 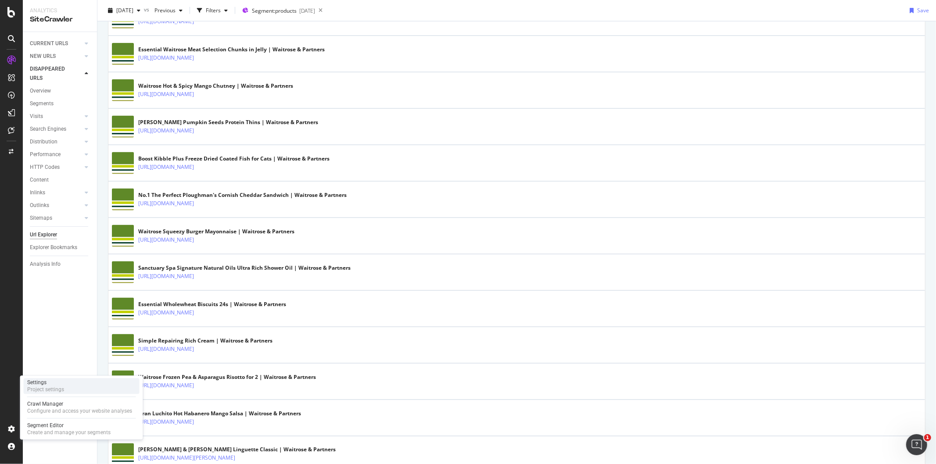 What do you see at coordinates (69, 426) in the screenshot?
I see `div: Segment Editor` at bounding box center [69, 426].